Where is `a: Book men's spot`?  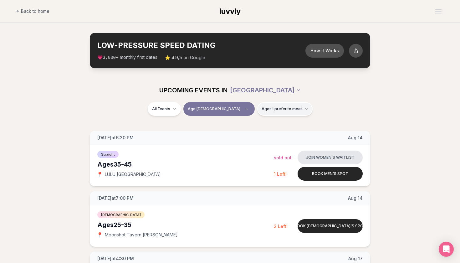 a: Book men's spot is located at coordinates (330, 174).